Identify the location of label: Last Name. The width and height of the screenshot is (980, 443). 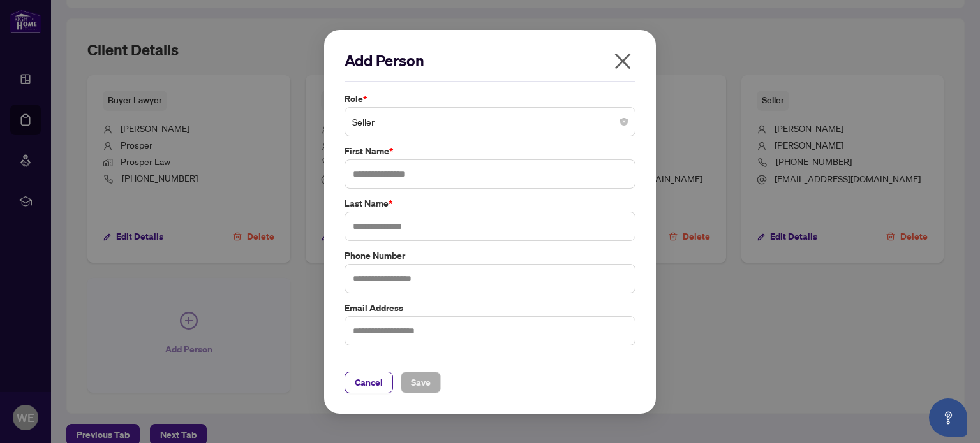
(490, 203).